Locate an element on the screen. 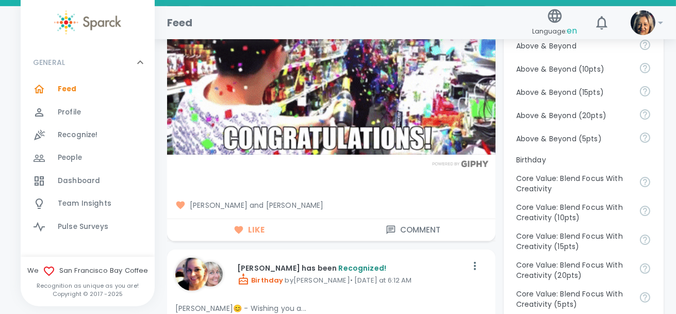 The height and width of the screenshot is (314, 676). p: Core Value: Blend Focus With Creativity (10pts) is located at coordinates (574, 213).